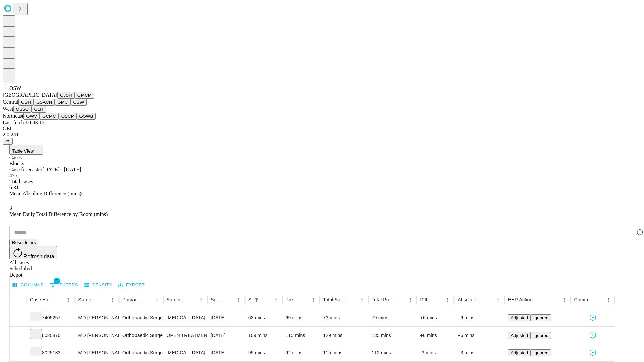  Describe the element at coordinates (393, 318) in the screenshot. I see `div: 79 mins` at that location.